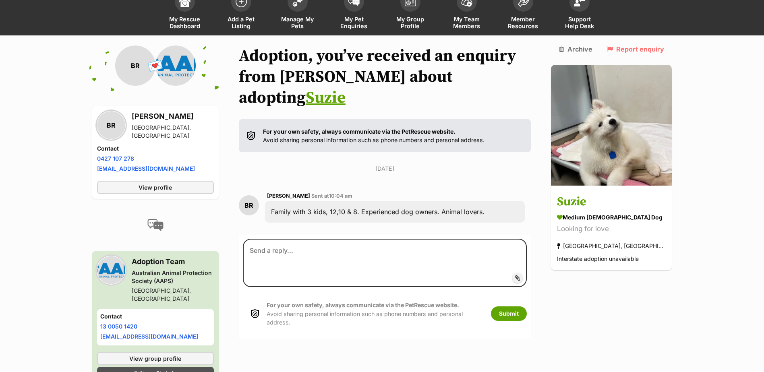 This screenshot has width=764, height=372. Describe the element at coordinates (298, 23) in the screenshot. I see `span: Manage My Pets` at that location.